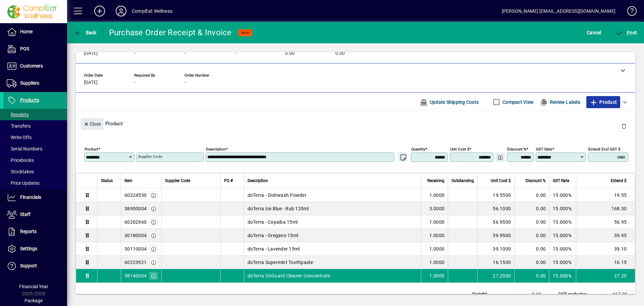 Image resolution: width=644 pixels, height=306 pixels. What do you see at coordinates (152, 11) in the screenshot?
I see `div: ComplEat Wellness` at bounding box center [152, 11].